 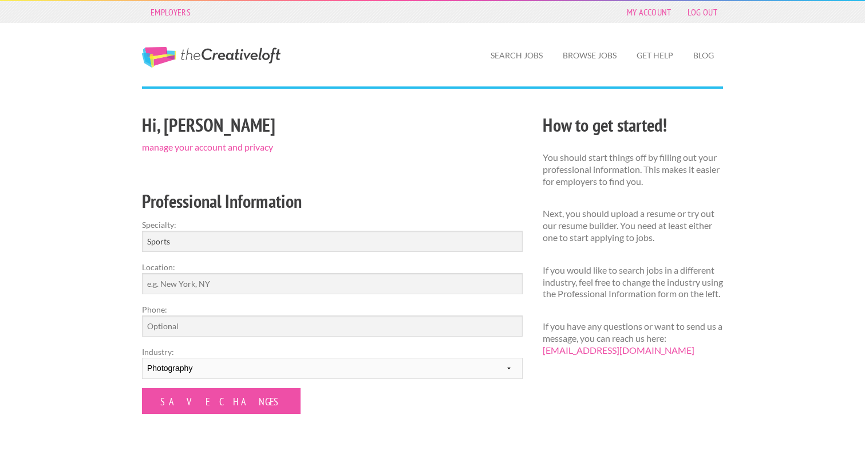 I want to click on a: manage your account and privacy, so click(x=207, y=146).